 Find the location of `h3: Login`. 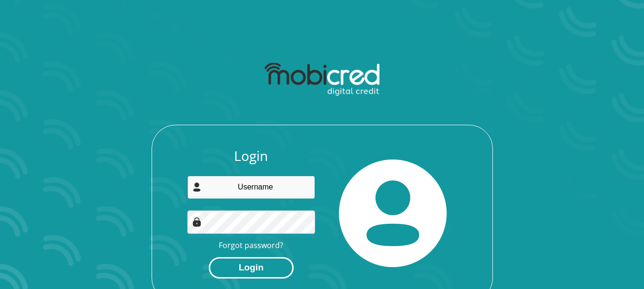

h3: Login is located at coordinates (251, 156).